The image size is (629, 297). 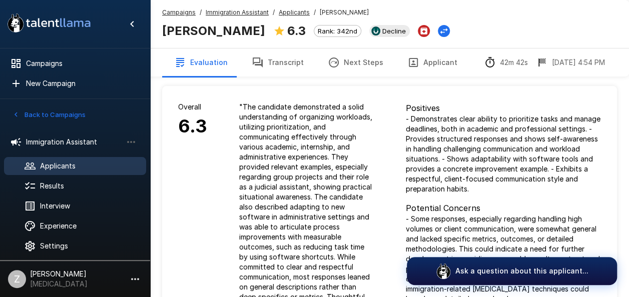 What do you see at coordinates (512, 271) in the screenshot?
I see `button: Ask a question about this applicant...` at bounding box center [512, 271].